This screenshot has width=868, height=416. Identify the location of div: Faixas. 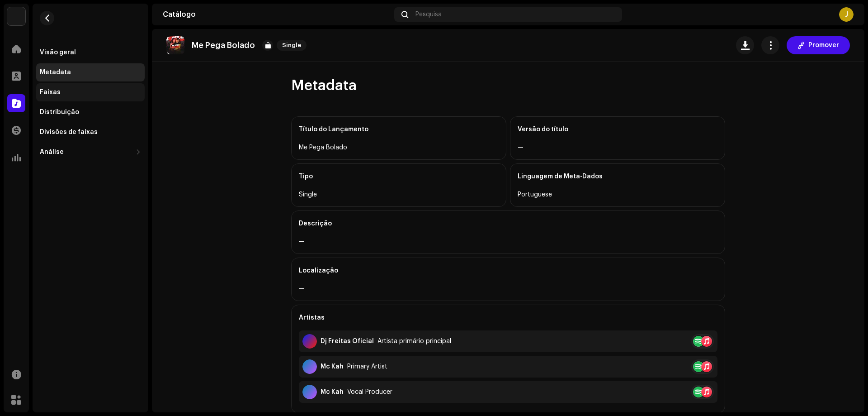
(50, 92).